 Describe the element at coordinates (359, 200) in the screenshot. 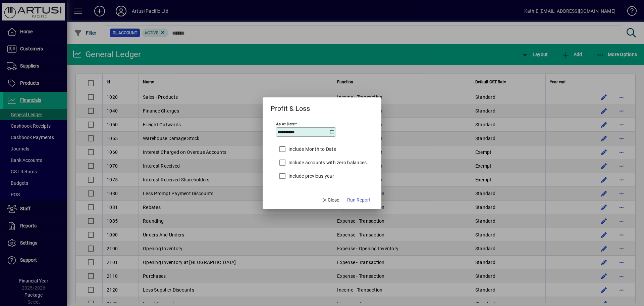

I see `span: Run Report` at that location.